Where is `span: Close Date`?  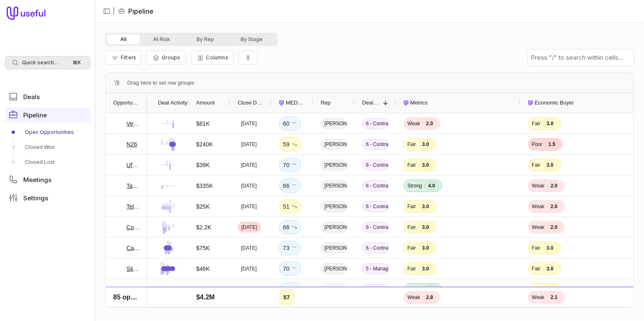 span: Close Date is located at coordinates (251, 103).